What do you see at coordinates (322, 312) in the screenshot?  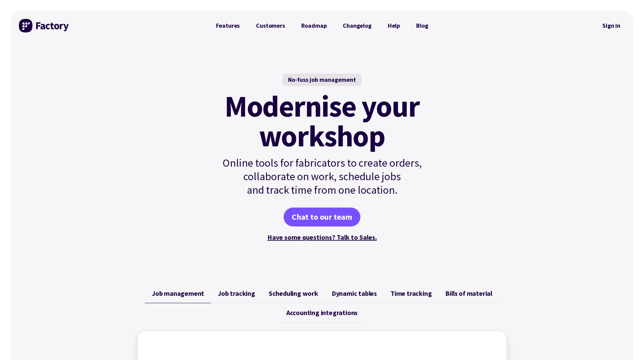 I see `span: Accounting integrations` at bounding box center [322, 312].